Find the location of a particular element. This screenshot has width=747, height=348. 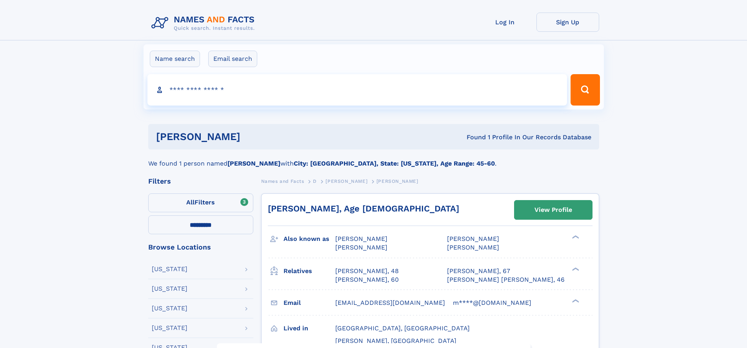

h3: Lived in is located at coordinates (310, 328).